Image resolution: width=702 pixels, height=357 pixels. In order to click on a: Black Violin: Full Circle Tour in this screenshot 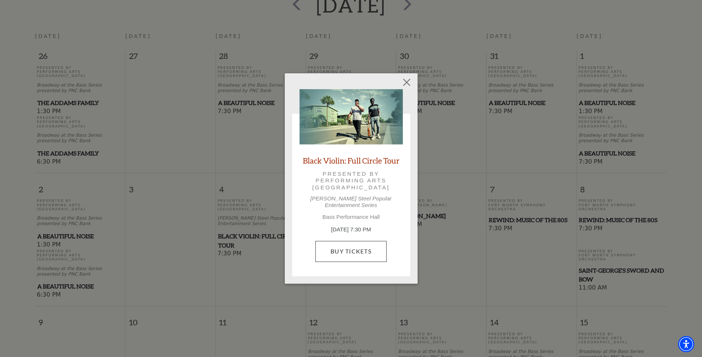, I will do `click(351, 160)`.